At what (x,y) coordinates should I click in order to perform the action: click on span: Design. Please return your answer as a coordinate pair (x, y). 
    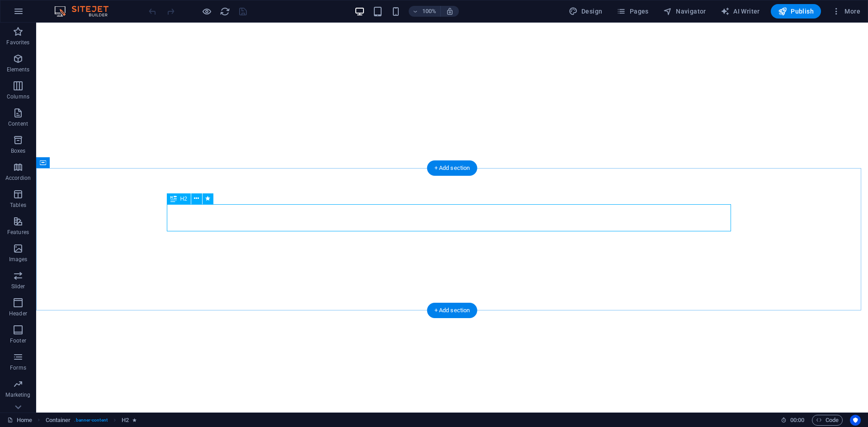
    Looking at the image, I should click on (586, 11).